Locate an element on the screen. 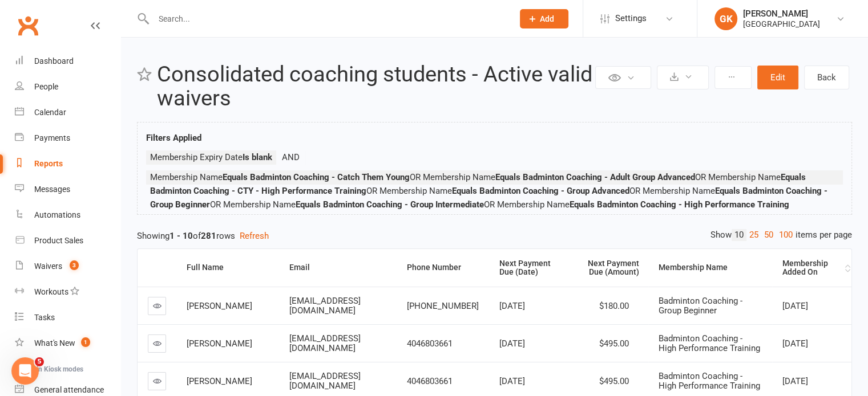 The image size is (868, 396). a: 10 is located at coordinates (739, 235).